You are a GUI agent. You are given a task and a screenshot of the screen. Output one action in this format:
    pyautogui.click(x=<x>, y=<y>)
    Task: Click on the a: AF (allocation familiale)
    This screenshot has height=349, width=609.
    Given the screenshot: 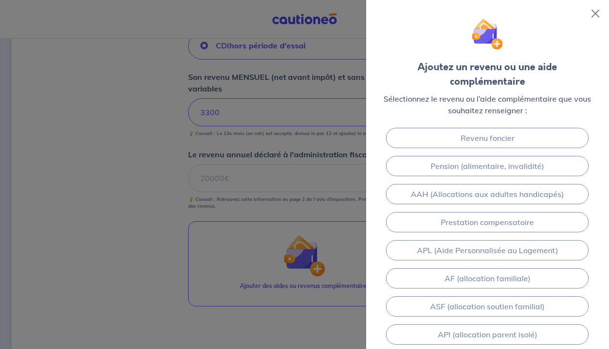 What is the action you would take?
    pyautogui.click(x=487, y=279)
    